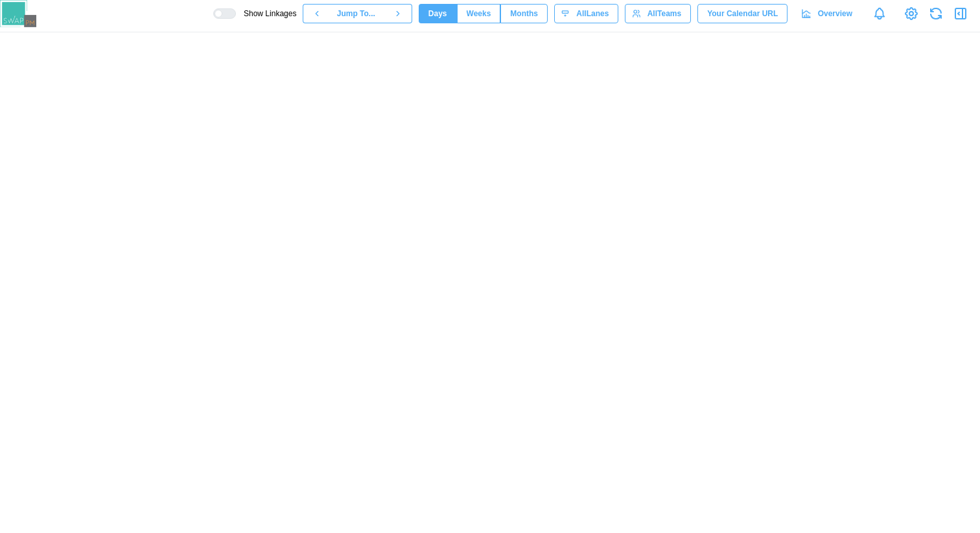  I want to click on button: Refresh Grid, so click(936, 13).